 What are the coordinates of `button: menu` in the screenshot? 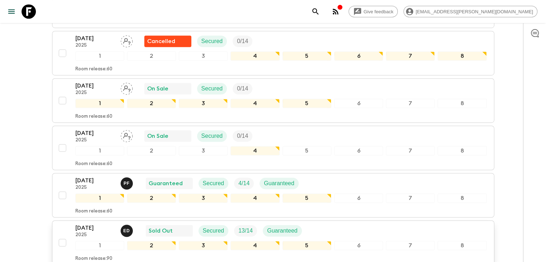 It's located at (11, 11).